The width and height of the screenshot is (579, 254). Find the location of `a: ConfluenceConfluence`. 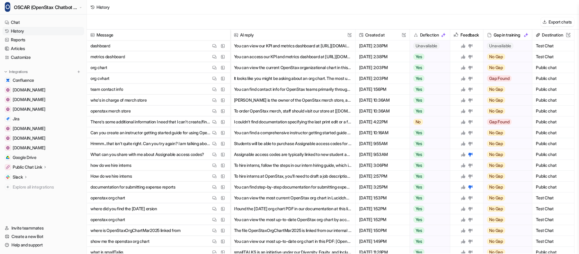

a: ConfluenceConfluence is located at coordinates (43, 80).